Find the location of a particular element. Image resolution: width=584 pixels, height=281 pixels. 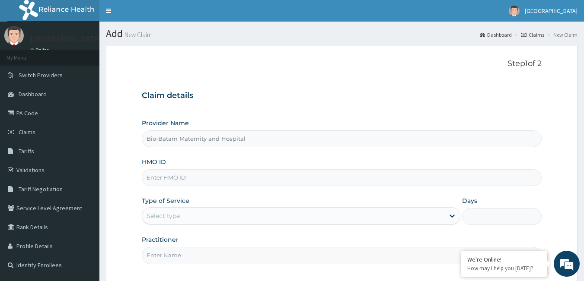

span: Dashboard is located at coordinates (32, 94).